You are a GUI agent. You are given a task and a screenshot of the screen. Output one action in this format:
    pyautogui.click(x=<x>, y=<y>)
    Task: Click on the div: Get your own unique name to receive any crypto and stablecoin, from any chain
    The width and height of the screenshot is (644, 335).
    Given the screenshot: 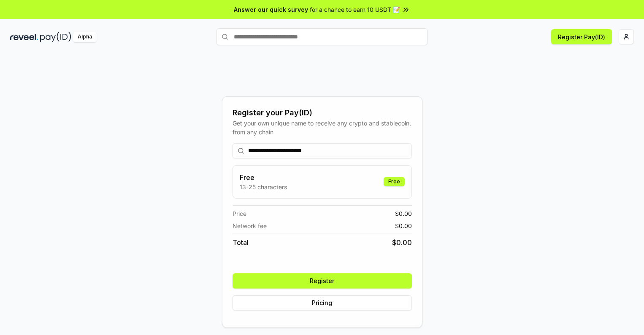 What is the action you would take?
    pyautogui.click(x=322, y=128)
    